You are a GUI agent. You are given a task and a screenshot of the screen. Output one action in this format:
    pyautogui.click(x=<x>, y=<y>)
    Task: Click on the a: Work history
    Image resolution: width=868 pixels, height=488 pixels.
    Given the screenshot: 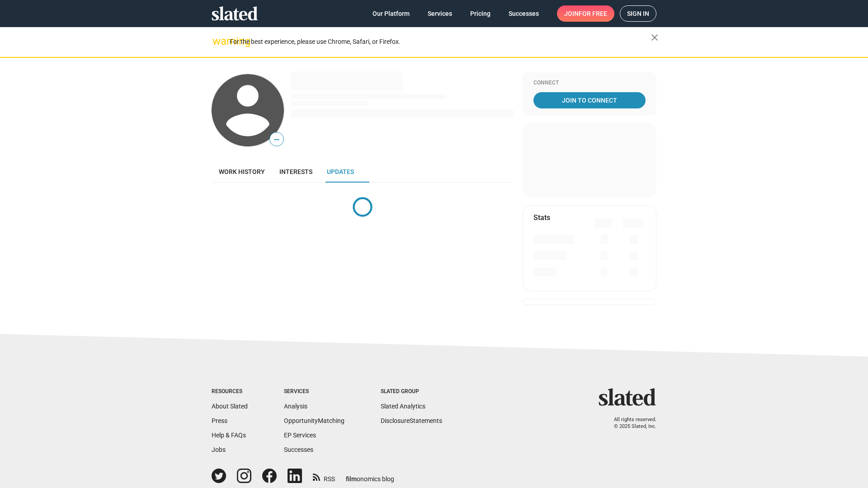 What is the action you would take?
    pyautogui.click(x=242, y=172)
    